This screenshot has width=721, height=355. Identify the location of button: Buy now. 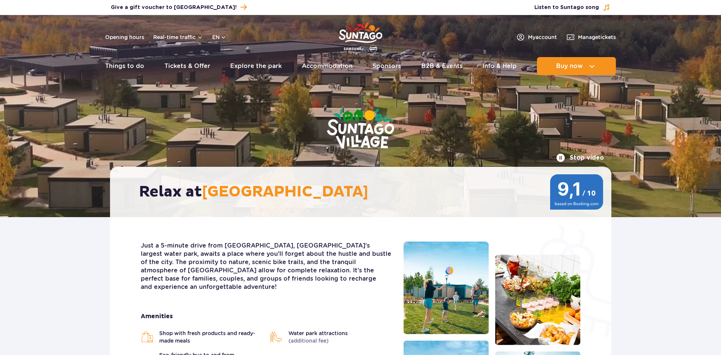
(577, 66).